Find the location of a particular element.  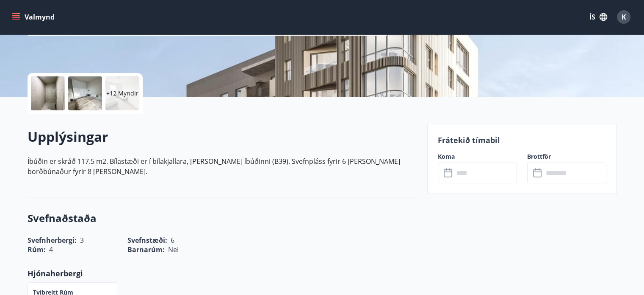

button: menu is located at coordinates (34, 17).